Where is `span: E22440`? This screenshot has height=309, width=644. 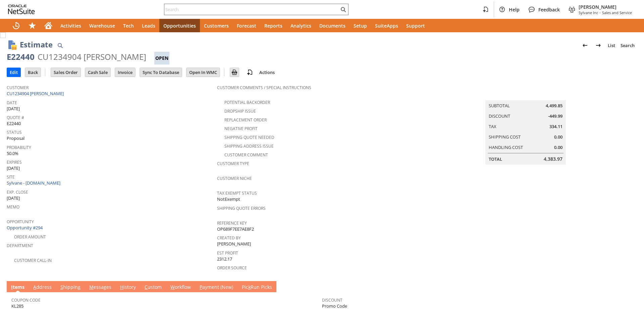 span: E22440 is located at coordinates (14, 124).